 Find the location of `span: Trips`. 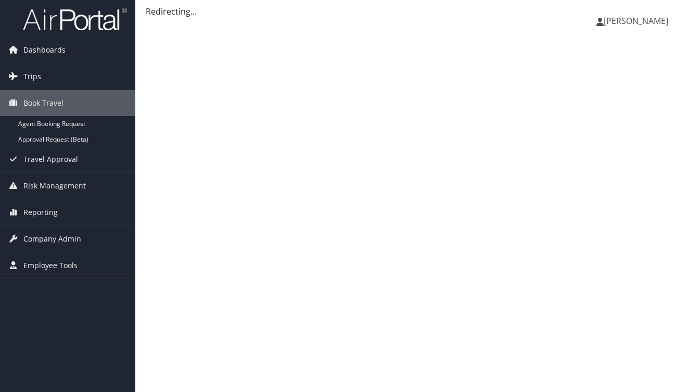

span: Trips is located at coordinates (32, 76).